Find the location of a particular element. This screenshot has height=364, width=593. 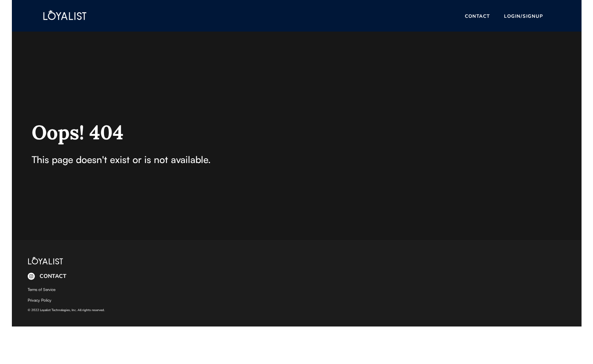

button: CONTACT is located at coordinates (477, 15).